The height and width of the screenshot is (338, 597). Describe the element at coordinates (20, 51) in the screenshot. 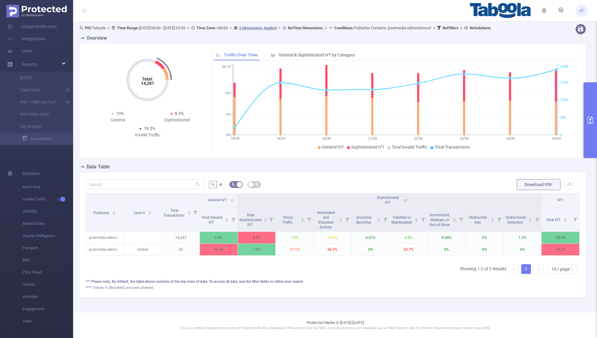

I see `a: Users` at that location.